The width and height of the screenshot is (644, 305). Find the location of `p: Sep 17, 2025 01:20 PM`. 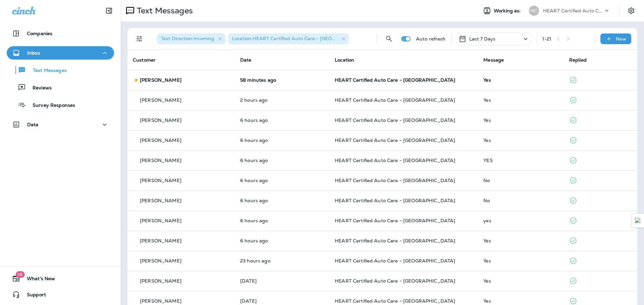

p: Sep 17, 2025 01:20 PM is located at coordinates (282, 100).